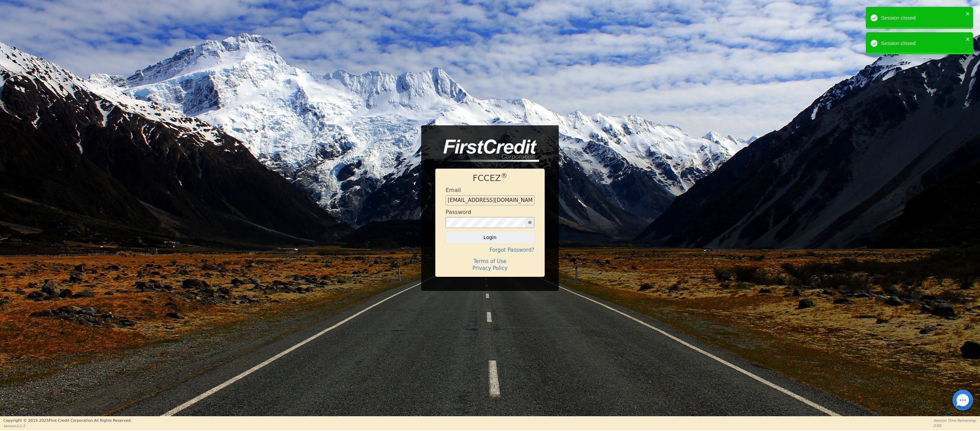 This screenshot has width=980, height=431. Describe the element at coordinates (490, 250) in the screenshot. I see `h4: Forgot Password?` at that location.